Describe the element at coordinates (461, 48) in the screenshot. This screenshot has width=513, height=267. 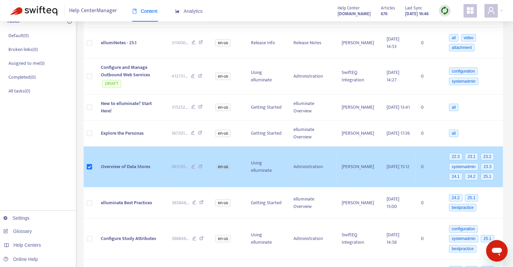
I see `span: attachment` at that location.